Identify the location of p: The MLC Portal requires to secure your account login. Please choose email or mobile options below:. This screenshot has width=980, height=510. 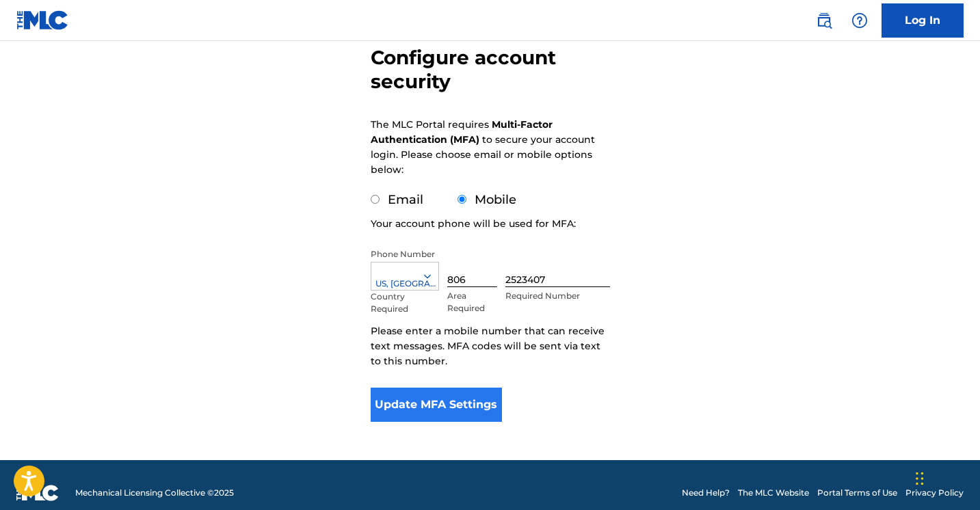
(483, 147).